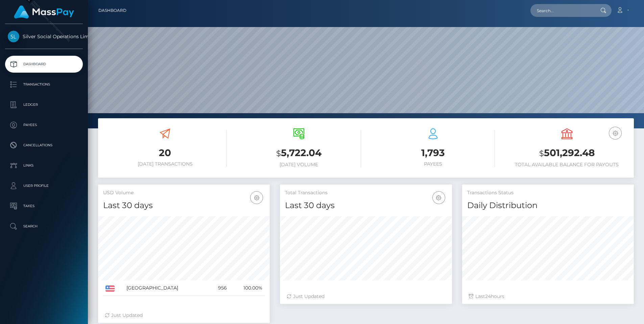 This screenshot has width=644, height=324. What do you see at coordinates (548, 193) in the screenshot?
I see `h5: Transactions Status` at bounding box center [548, 193].